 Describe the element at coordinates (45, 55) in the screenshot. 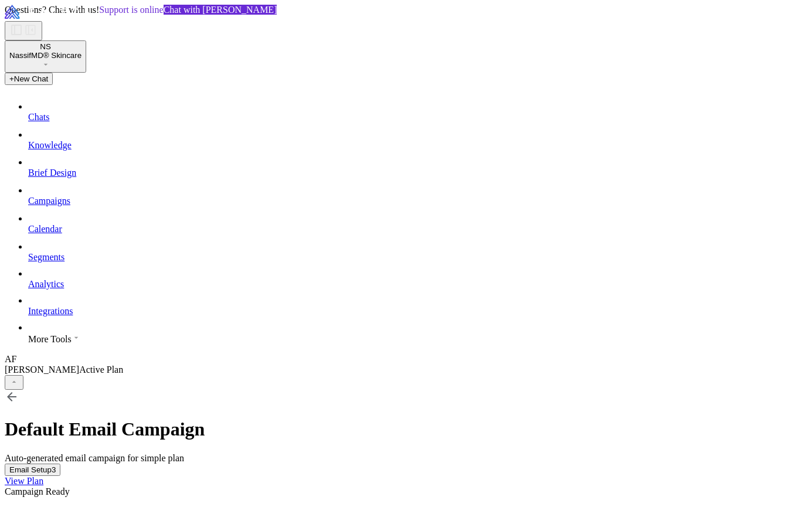

I see `span: NassifMD® Skincare` at that location.